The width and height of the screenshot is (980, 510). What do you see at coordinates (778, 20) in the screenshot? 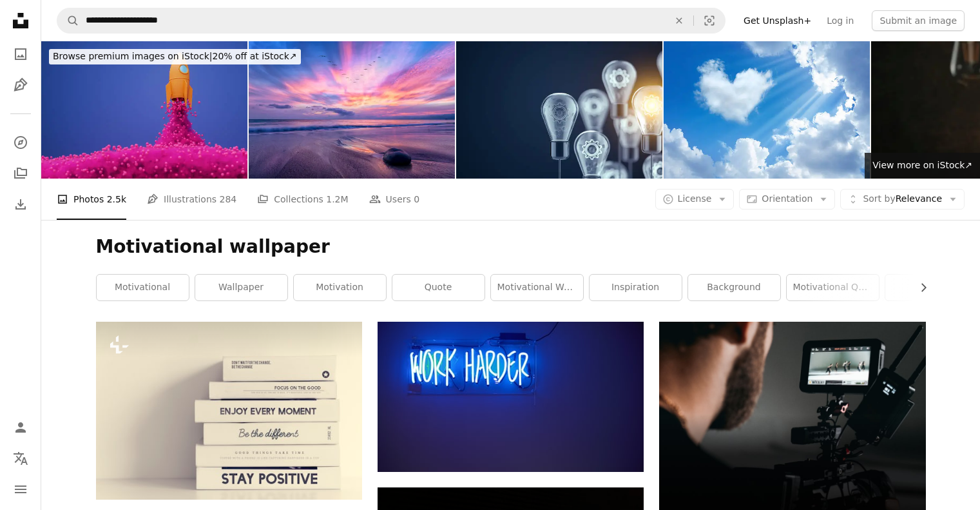
I see `a: Get Unsplash+` at bounding box center [778, 20].